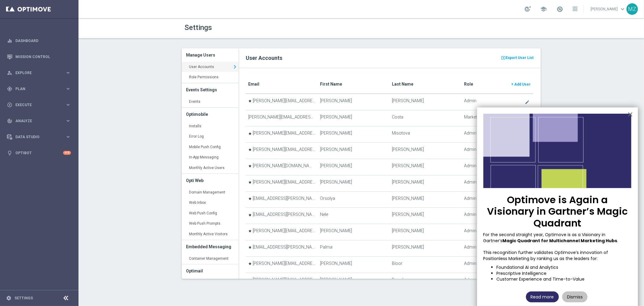 Image resolution: width=644 pixels, height=306 pixels. What do you see at coordinates (210, 158) in the screenshot?
I see `a: In-App Messaging` at bounding box center [210, 158].